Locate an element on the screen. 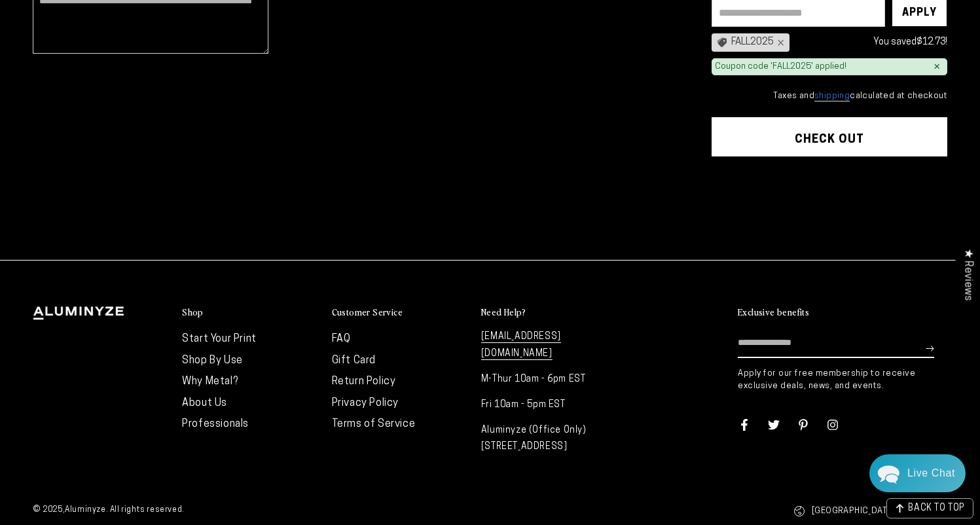 This screenshot has width=980, height=525. button: Check out is located at coordinates (829, 137).